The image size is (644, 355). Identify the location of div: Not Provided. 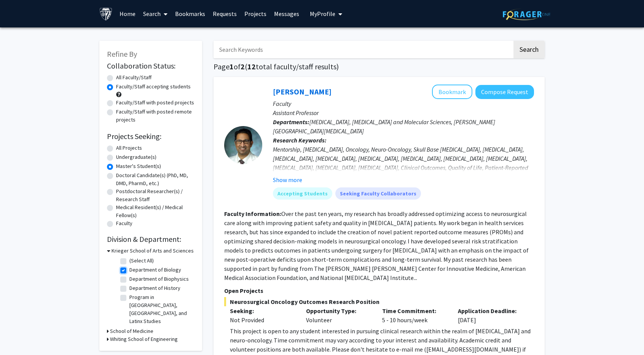
(262, 320).